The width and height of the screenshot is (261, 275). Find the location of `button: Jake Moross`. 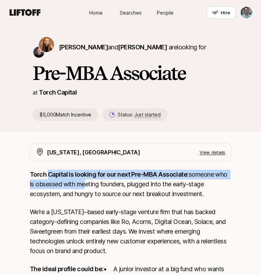

button: Jake Moross is located at coordinates (246, 12).